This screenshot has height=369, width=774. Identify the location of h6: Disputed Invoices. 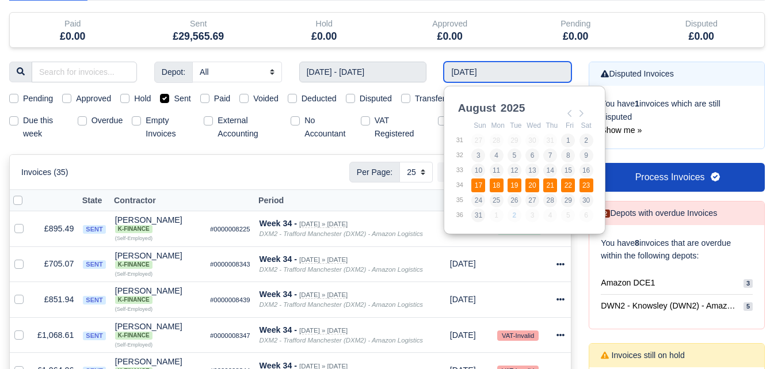
(637, 74).